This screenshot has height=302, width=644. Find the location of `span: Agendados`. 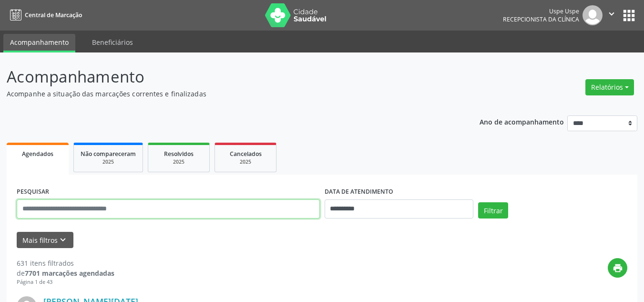

span: Agendados is located at coordinates (37, 154).